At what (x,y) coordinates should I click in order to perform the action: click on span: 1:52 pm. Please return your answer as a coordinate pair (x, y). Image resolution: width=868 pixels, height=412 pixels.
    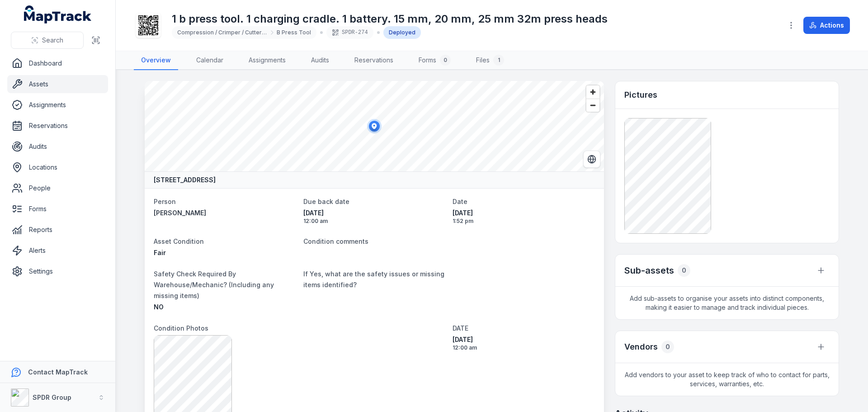
    Looking at the image, I should click on (523, 221).